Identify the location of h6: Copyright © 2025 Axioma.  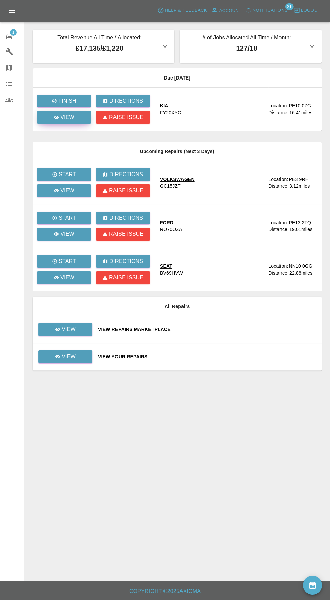
(165, 591).